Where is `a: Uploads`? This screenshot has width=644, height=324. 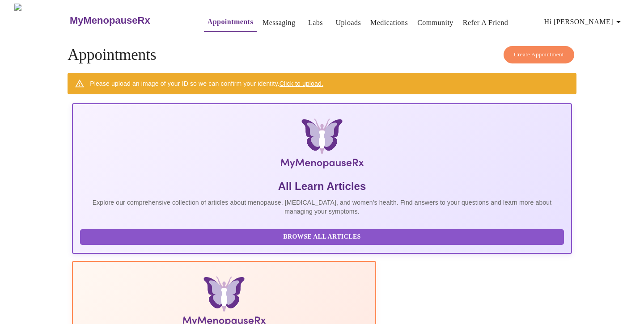 a: Uploads is located at coordinates (348, 23).